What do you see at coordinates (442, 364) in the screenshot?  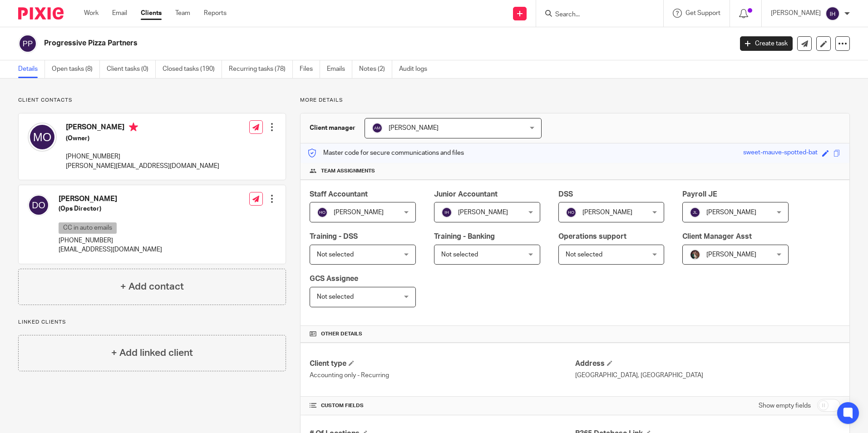 I see `h4: Client type` at bounding box center [442, 364].